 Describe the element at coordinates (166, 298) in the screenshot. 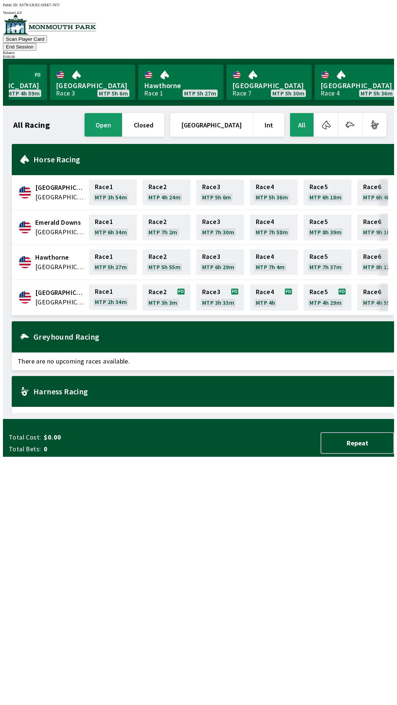

I see `a: Race2MTP 3h 3m` at that location.